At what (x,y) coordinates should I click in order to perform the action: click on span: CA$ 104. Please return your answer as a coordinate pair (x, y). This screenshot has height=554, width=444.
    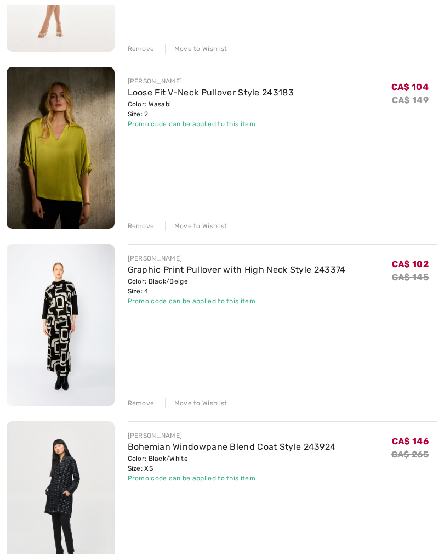
    Looking at the image, I should click on (410, 87).